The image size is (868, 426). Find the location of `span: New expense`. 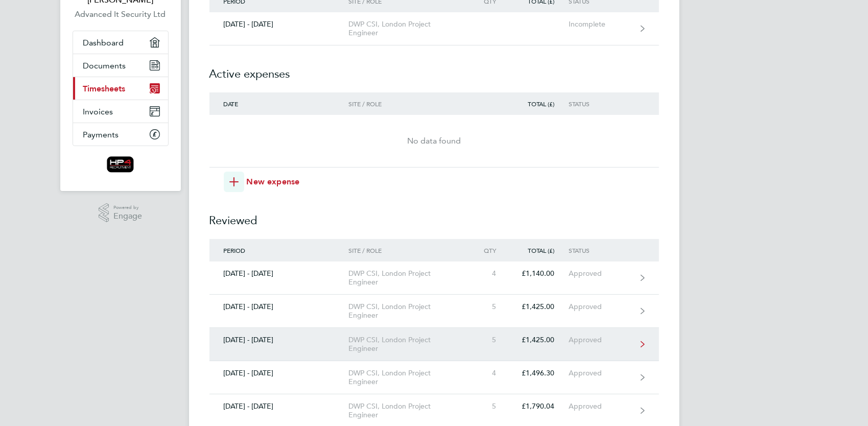

span: New expense is located at coordinates (273, 181).